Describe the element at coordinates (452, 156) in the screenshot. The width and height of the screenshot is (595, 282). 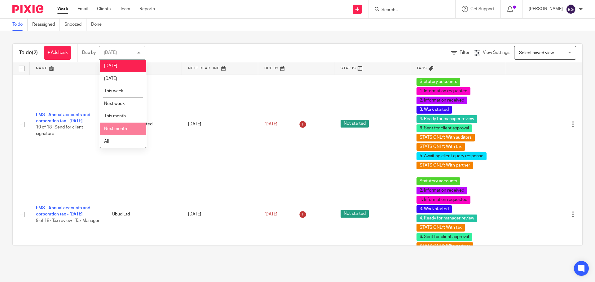
I see `span: 5. Awaiting client query response` at that location.